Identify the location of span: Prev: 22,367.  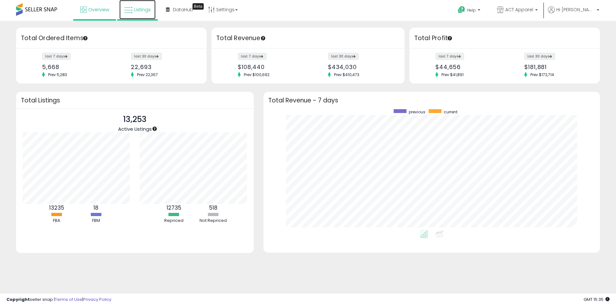
(147, 74).